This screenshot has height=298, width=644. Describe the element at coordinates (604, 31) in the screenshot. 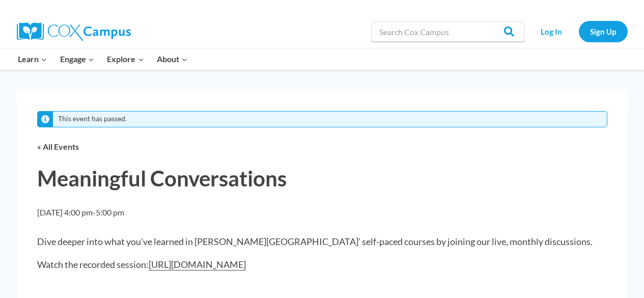

I see `a: Sign Up` at that location.